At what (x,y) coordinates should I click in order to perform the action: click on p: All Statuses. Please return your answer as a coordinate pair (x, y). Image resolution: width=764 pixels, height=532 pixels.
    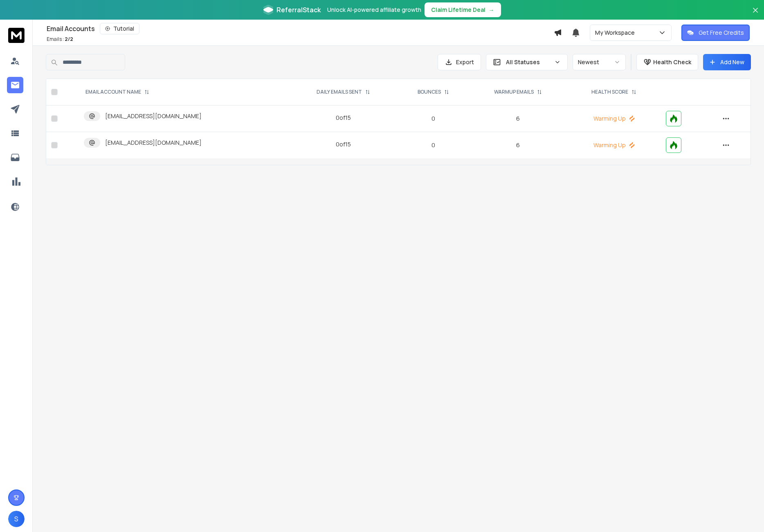
    Looking at the image, I should click on (528, 62).